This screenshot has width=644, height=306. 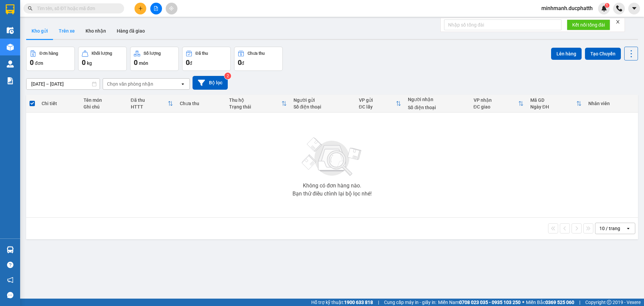 What do you see at coordinates (588, 25) in the screenshot?
I see `button: Kết nối tổng đài` at bounding box center [588, 25].